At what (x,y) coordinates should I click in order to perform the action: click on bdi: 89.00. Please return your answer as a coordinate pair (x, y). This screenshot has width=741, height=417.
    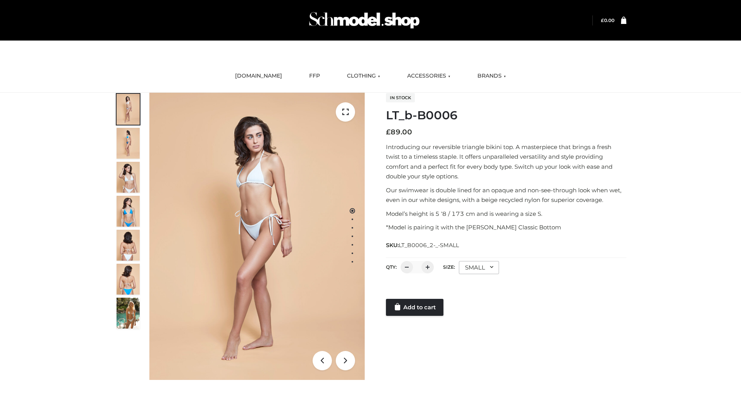
    Looking at the image, I should click on (399, 132).